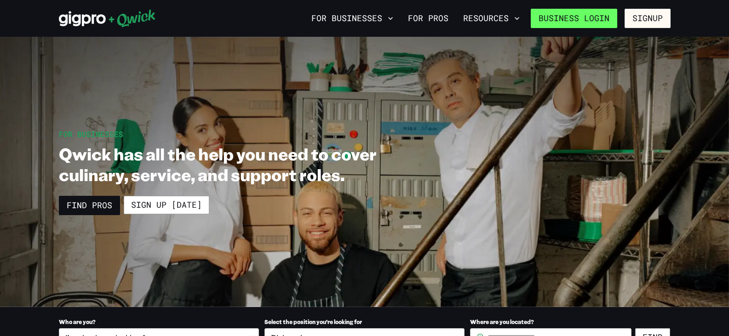 The image size is (729, 336). I want to click on a: For Pros, so click(428, 18).